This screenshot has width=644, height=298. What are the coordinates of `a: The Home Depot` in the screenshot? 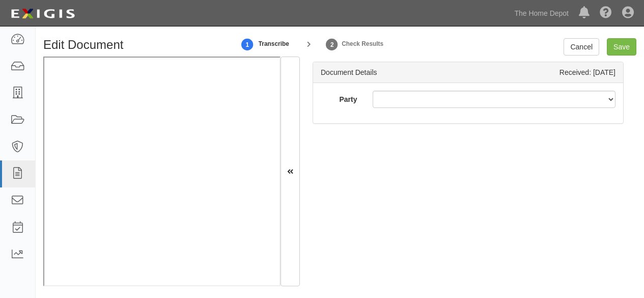 It's located at (541, 13).